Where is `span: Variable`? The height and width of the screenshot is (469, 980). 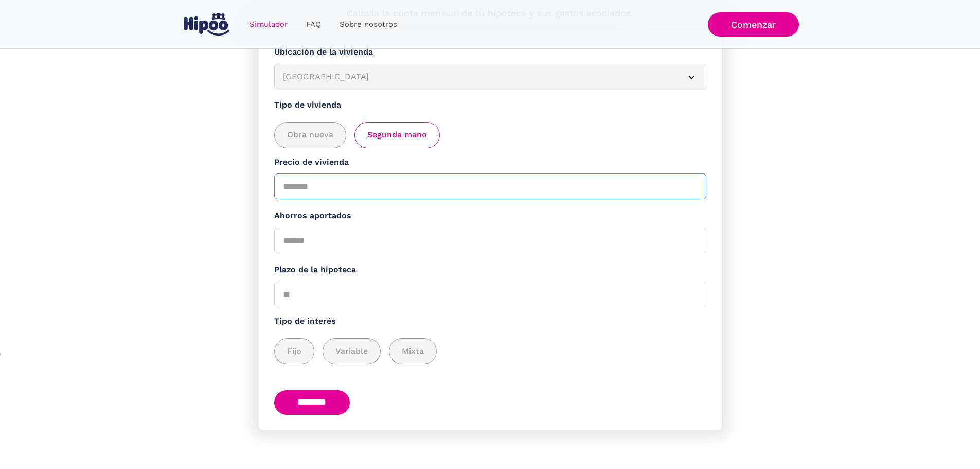 span: Variable is located at coordinates (351, 352).